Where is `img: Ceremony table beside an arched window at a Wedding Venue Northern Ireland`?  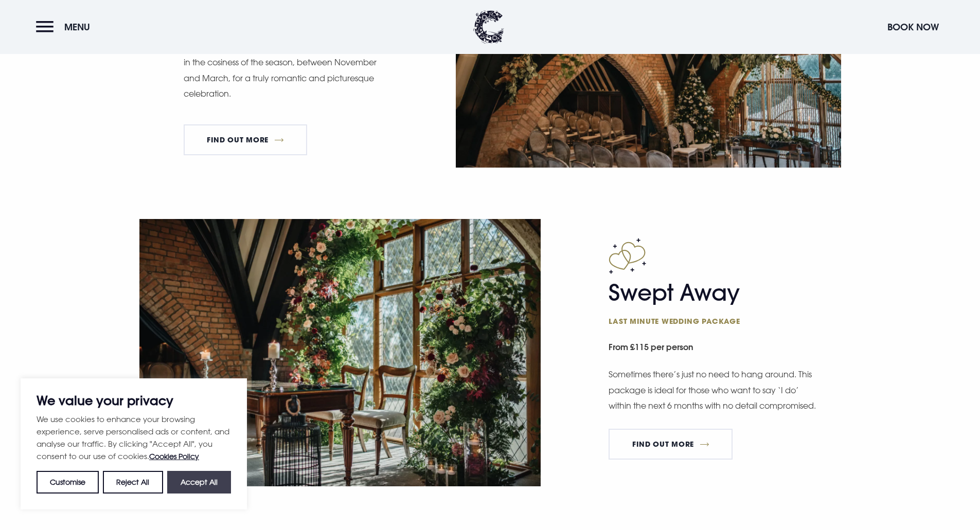 img: Ceremony table beside an arched window at a Wedding Venue Northern Ireland is located at coordinates (340, 352).